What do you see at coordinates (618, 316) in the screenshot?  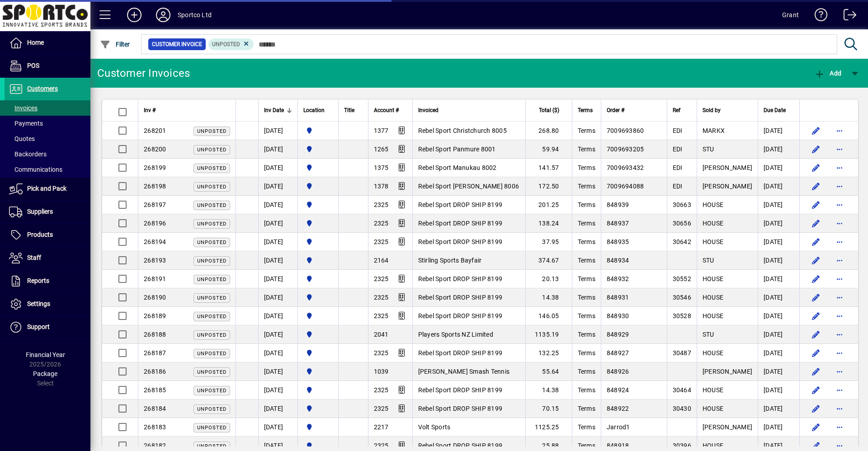 I see `span: 848930` at bounding box center [618, 316].